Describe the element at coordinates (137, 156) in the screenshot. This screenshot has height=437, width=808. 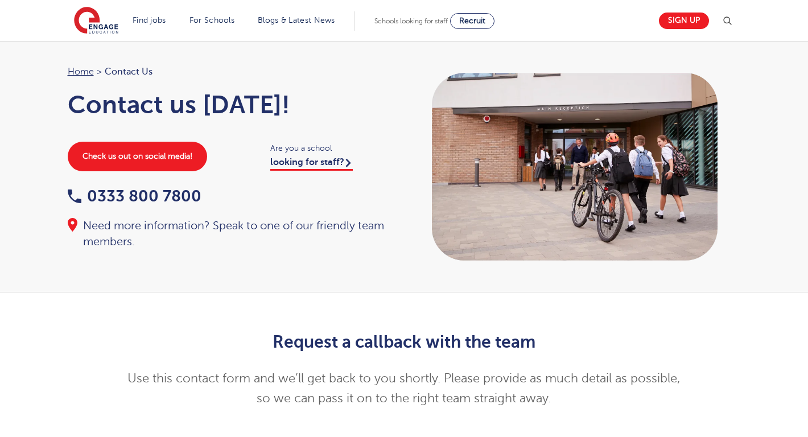
I see `a: Check us out on social media!` at that location.